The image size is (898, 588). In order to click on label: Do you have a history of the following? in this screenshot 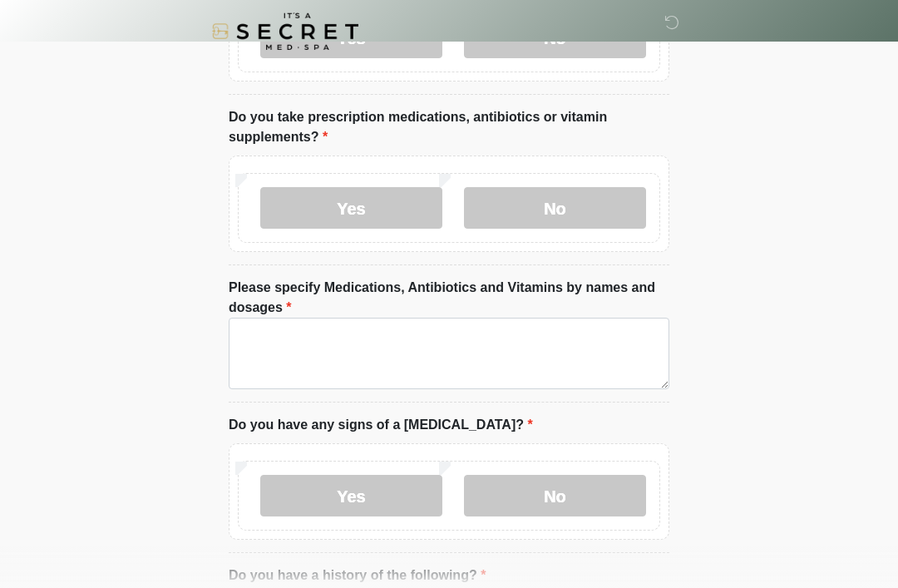, I will do `click(357, 575)`.